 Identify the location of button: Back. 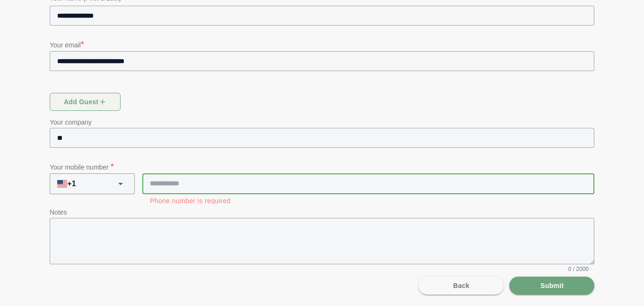
(461, 285).